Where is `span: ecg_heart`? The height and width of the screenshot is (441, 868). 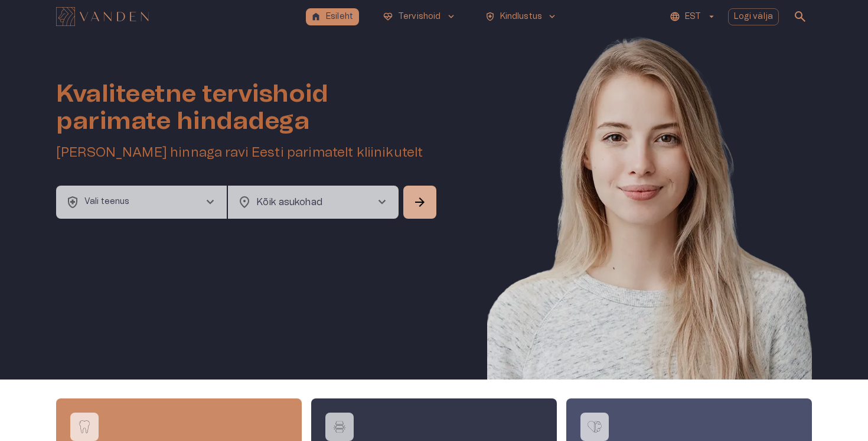
span: ecg_heart is located at coordinates (388, 17).